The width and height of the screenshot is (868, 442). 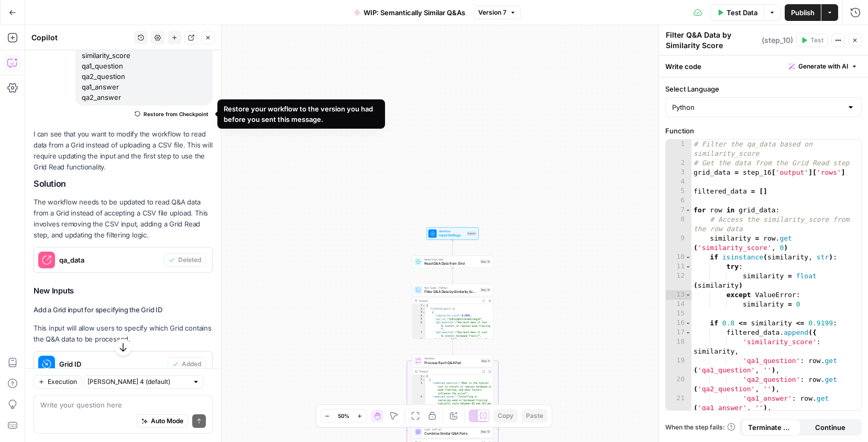 I want to click on span: WIP: Semantically Similar Q&As, so click(x=415, y=12).